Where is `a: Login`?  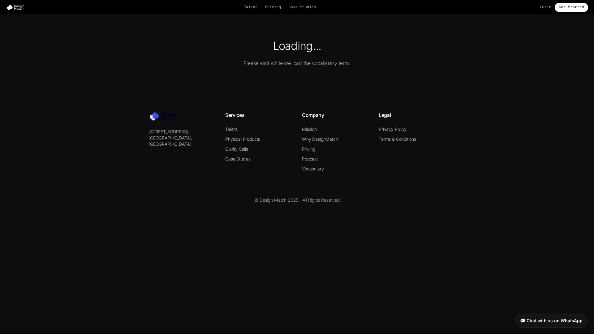
a: Login is located at coordinates (546, 7).